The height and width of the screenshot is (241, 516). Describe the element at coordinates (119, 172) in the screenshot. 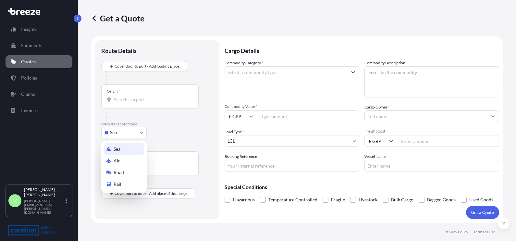

I see `span: Road` at that location.